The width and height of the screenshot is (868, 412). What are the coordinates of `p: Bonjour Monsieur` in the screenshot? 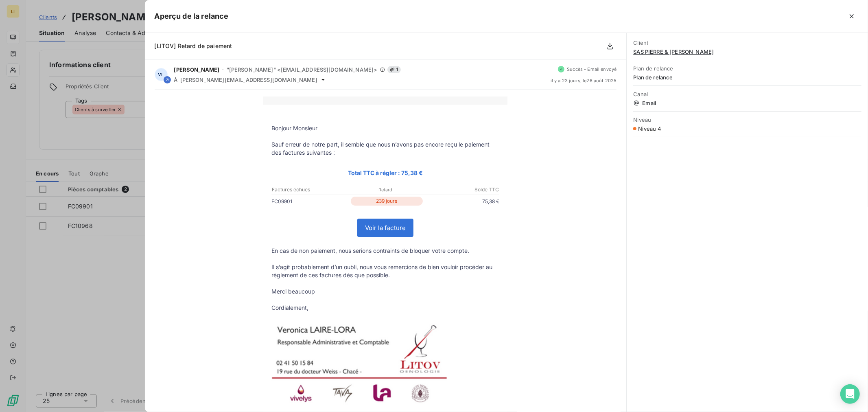 It's located at (385, 128).